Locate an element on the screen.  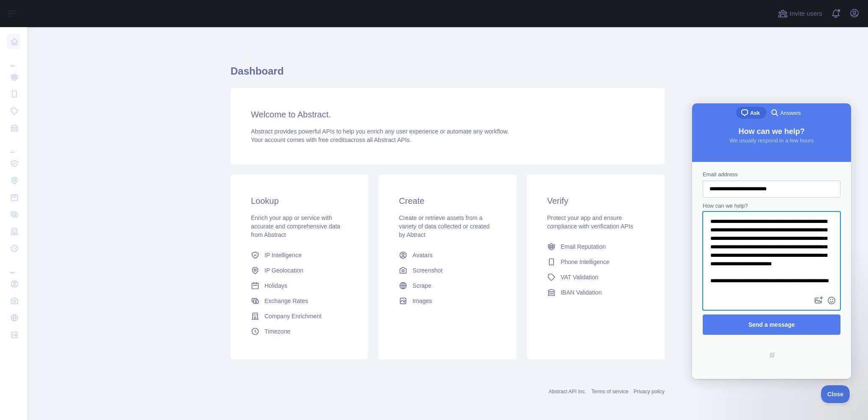
a: Company Enrichment is located at coordinates (299, 316).